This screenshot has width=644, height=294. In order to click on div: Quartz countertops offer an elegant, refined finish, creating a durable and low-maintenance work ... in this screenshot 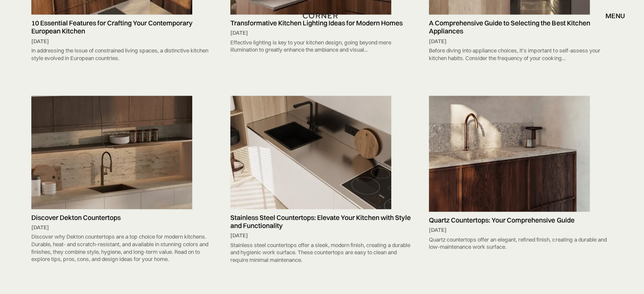, I will do `click(521, 243)`.